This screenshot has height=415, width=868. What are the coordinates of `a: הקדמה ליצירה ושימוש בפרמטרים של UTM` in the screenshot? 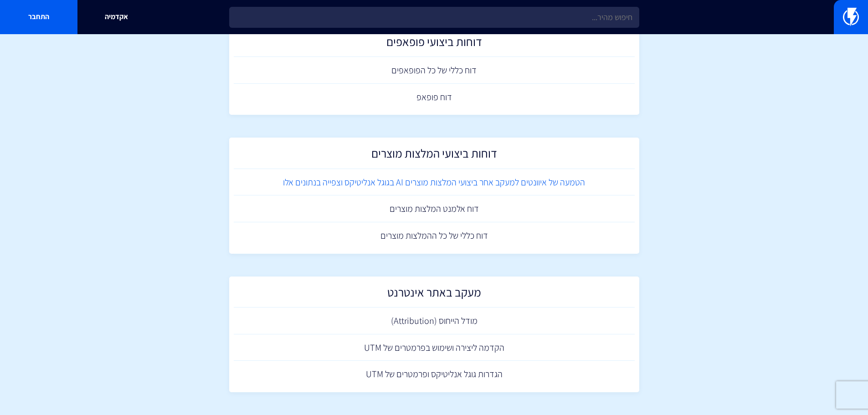 It's located at (434, 348).